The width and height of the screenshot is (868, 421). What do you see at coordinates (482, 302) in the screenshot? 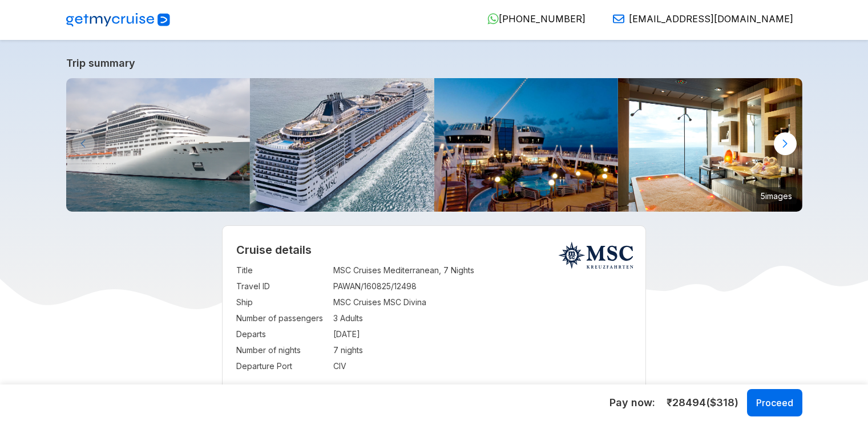
I see `td: MSC Cruises MSC Divina` at bounding box center [482, 302].